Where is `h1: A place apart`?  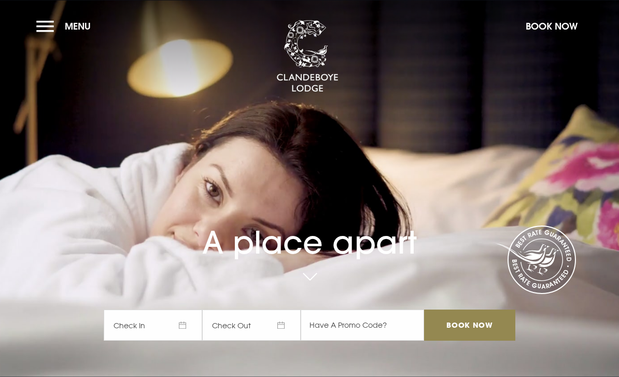 h1: A place apart is located at coordinates (310, 231).